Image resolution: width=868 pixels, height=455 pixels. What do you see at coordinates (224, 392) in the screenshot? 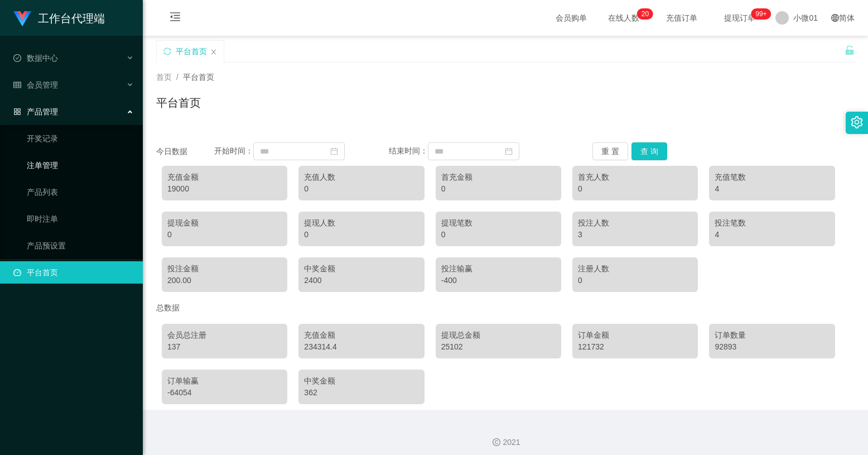
I see `div: -64054` at bounding box center [224, 392].